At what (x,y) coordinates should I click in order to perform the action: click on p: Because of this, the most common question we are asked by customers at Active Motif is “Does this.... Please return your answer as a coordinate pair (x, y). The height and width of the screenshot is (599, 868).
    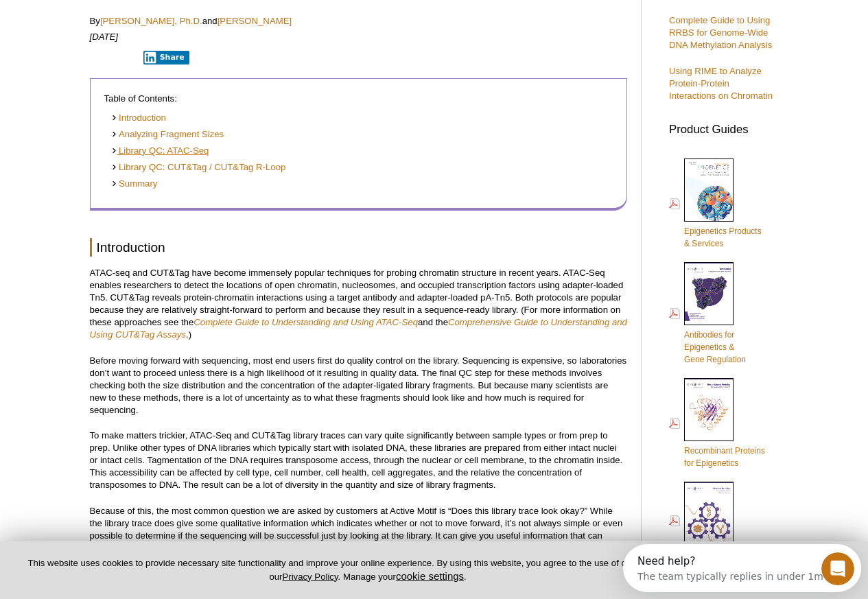
    Looking at the image, I should click on (358, 542).